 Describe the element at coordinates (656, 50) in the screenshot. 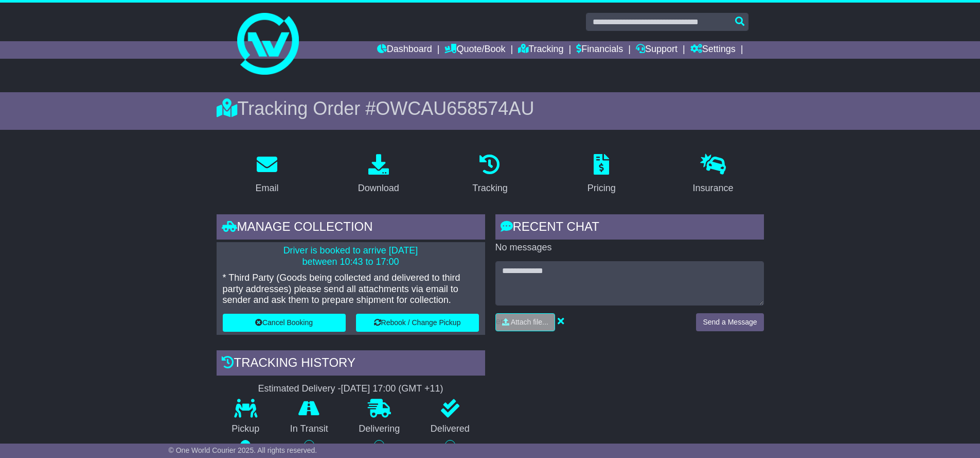

I see `a: Support` at that location.